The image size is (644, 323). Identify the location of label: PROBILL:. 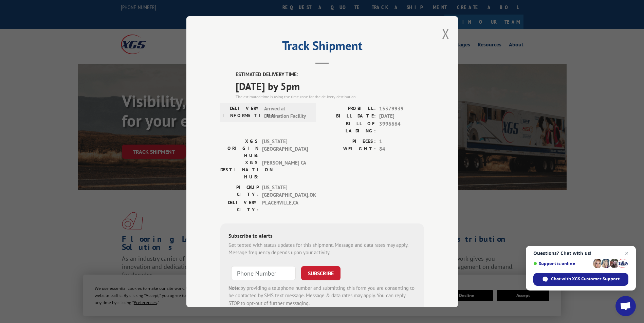
(349, 109).